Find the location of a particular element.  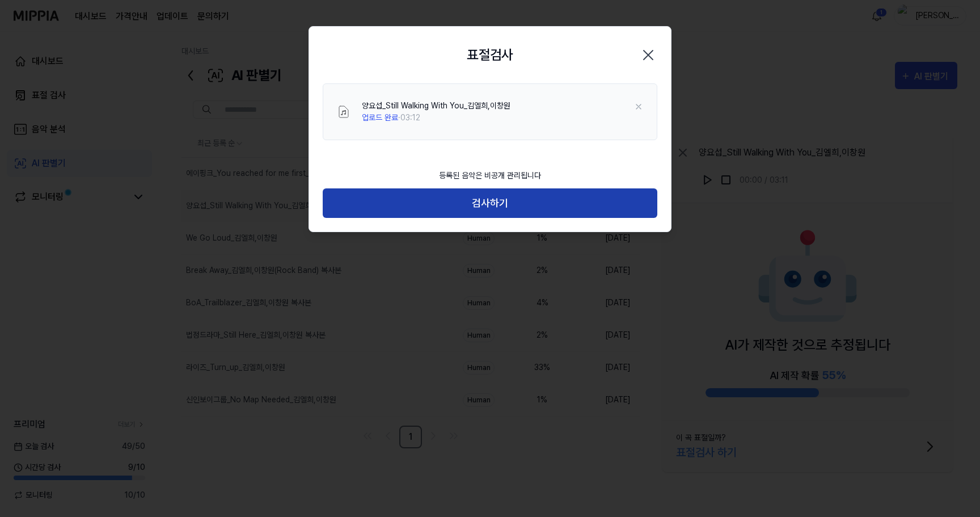

h2: 표절검사 is located at coordinates (490, 55).